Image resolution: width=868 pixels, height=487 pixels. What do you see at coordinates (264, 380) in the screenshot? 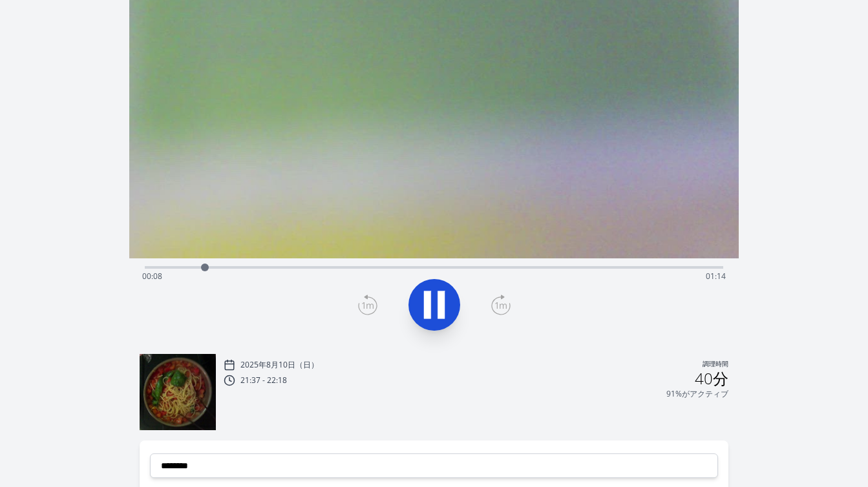
I see `font: 21:37 - 22:18` at bounding box center [264, 380].